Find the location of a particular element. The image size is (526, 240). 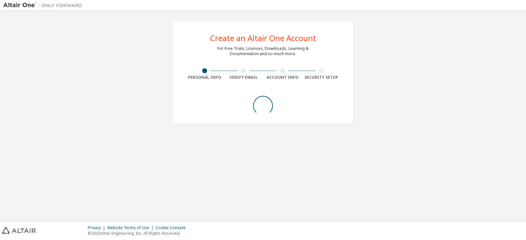

p: © 2025 Altair Engineering, Inc. All Rights Reserved. is located at coordinates (138, 233).